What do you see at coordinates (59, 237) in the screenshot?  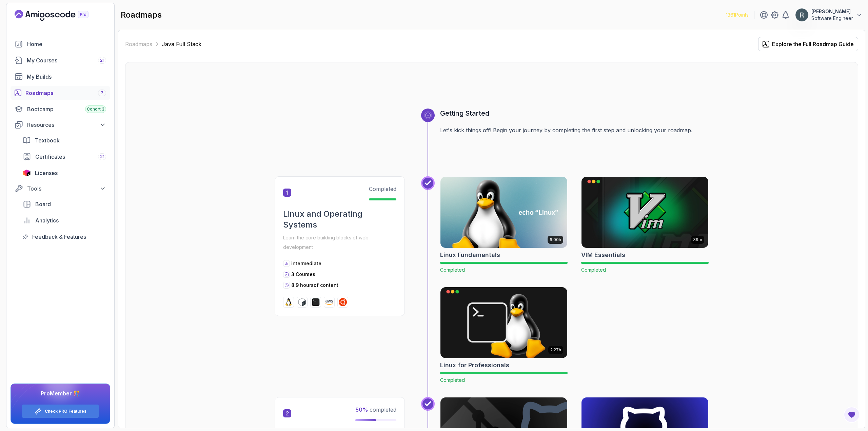 I see `span: Feedback & Features` at bounding box center [59, 237].